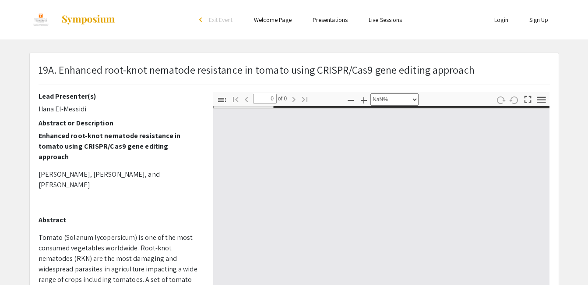 The height and width of the screenshot is (285, 588). Describe the element at coordinates (41, 20) in the screenshot. I see `img: EUReCA 2024` at that location.